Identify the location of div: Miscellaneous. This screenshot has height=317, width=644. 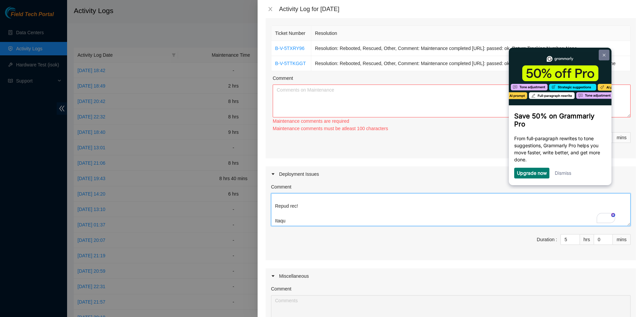
(451, 276).